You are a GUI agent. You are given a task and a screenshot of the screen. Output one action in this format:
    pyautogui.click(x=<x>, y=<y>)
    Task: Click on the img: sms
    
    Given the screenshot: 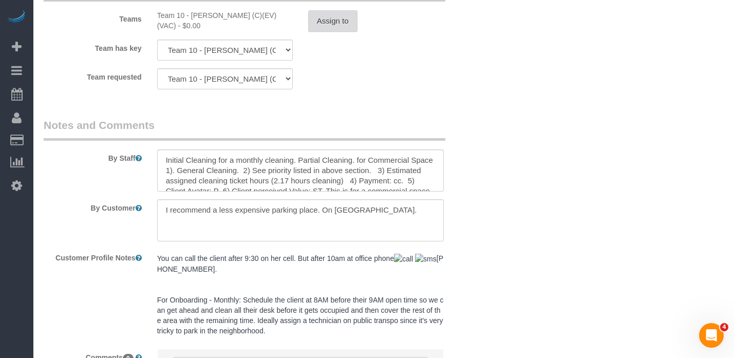 What is the action you would take?
    pyautogui.click(x=426, y=259)
    